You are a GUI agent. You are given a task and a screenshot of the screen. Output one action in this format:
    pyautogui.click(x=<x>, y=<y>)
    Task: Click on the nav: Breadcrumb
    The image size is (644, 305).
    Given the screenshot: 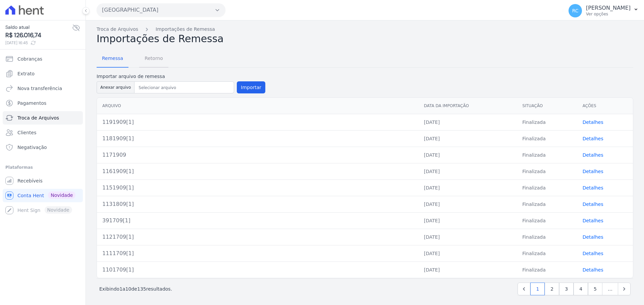 What is the action you would take?
    pyautogui.click(x=365, y=29)
    